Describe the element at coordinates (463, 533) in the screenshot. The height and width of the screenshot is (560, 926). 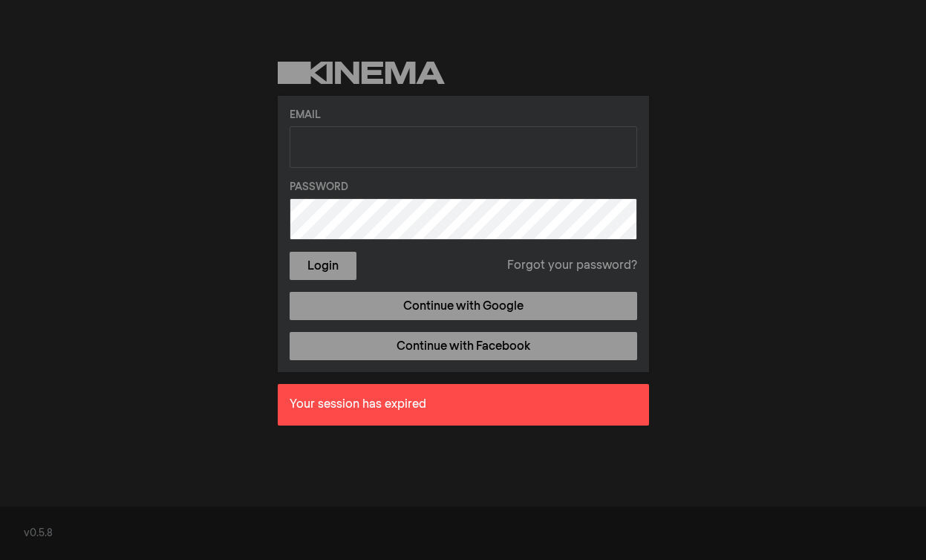
I see `div: v0.5.8` at that location.